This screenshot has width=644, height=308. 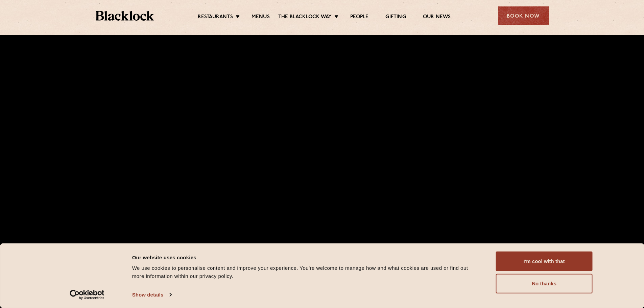 I want to click on button: No thanks, so click(x=544, y=284).